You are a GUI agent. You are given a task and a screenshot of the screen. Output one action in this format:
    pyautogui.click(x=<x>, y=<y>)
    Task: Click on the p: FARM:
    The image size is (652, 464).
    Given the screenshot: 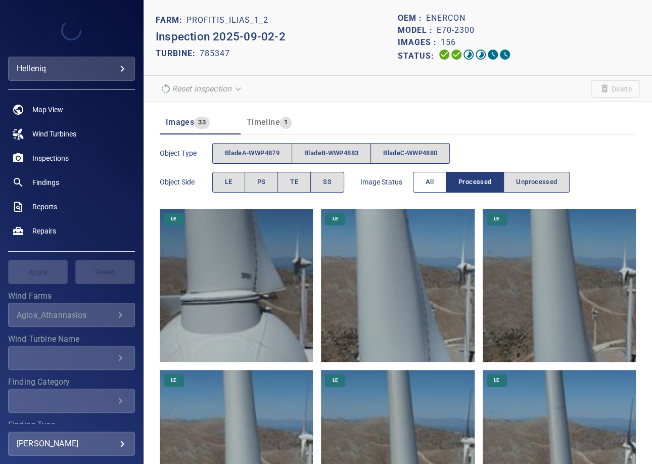 What is the action you would take?
    pyautogui.click(x=171, y=20)
    